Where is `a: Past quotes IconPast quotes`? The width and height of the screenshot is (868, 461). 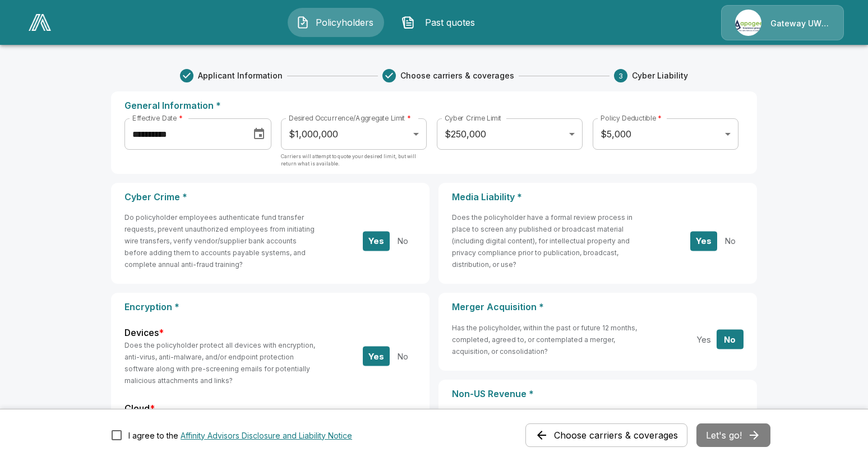
a: Past quotes IconPast quotes is located at coordinates (441, 22).